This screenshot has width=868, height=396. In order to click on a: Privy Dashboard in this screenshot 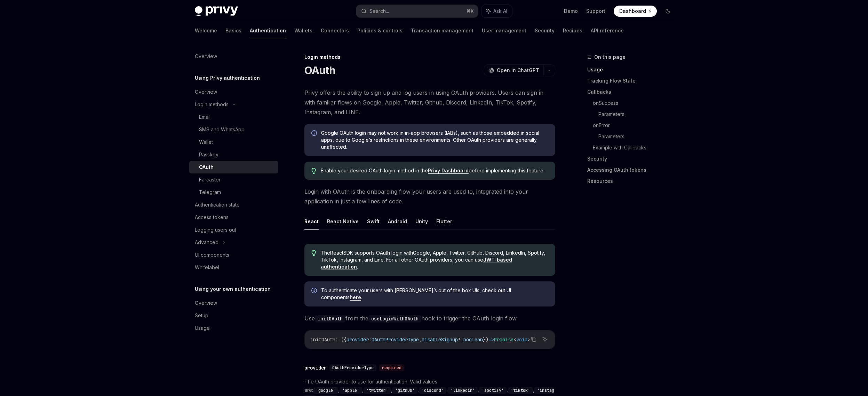, I will do `click(448, 170)`.